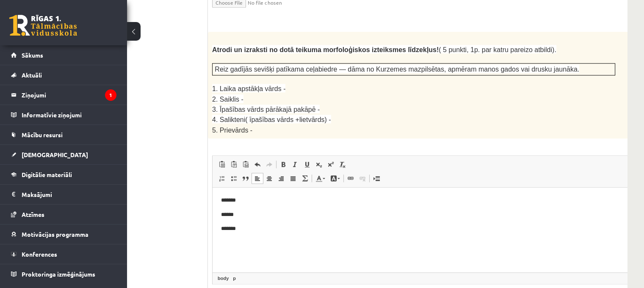 This screenshot has height=288, width=644. What do you see at coordinates (39, 254) in the screenshot?
I see `span: Konferences` at bounding box center [39, 254].